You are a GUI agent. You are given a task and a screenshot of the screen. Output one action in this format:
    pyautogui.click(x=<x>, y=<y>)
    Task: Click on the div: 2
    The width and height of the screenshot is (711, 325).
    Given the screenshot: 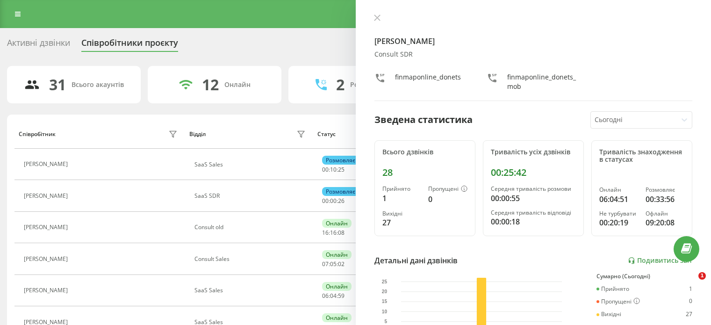 What is the action you would take?
    pyautogui.click(x=340, y=85)
    